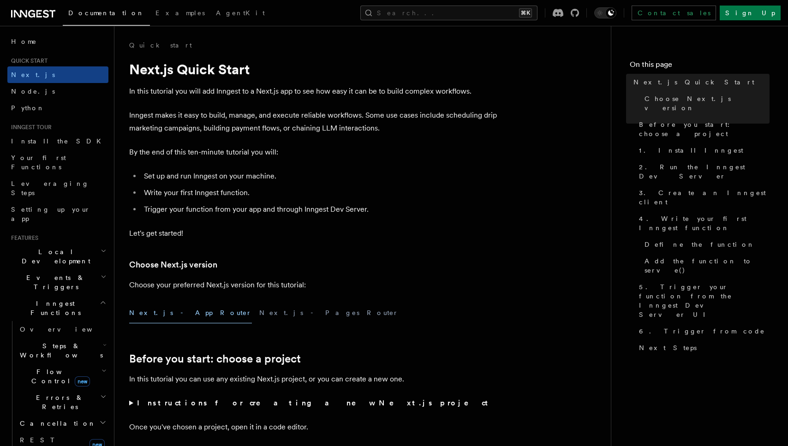  I want to click on li: Trigger your function from your app and through Inngest Dev Server., so click(320, 209).